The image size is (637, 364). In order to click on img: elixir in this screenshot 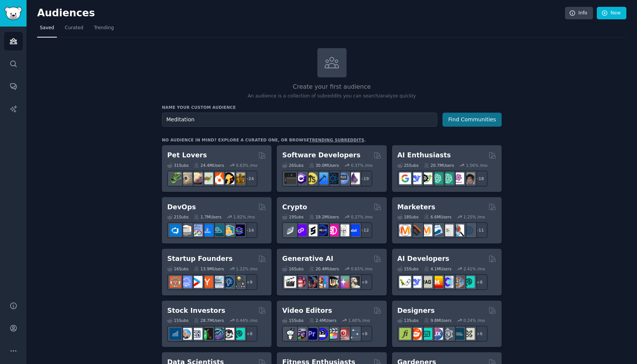, I will do `click(354, 178)`.